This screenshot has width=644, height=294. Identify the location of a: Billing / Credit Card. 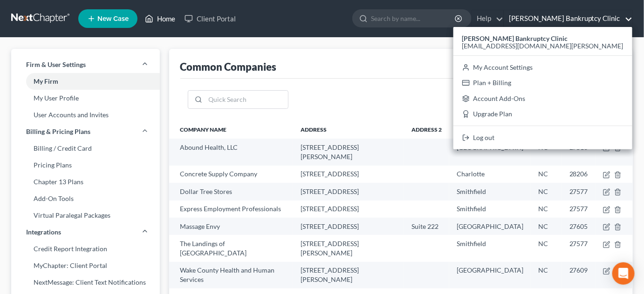
(85, 148).